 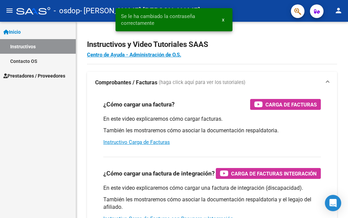 I want to click on div: Open Intercom Messenger, so click(x=333, y=203).